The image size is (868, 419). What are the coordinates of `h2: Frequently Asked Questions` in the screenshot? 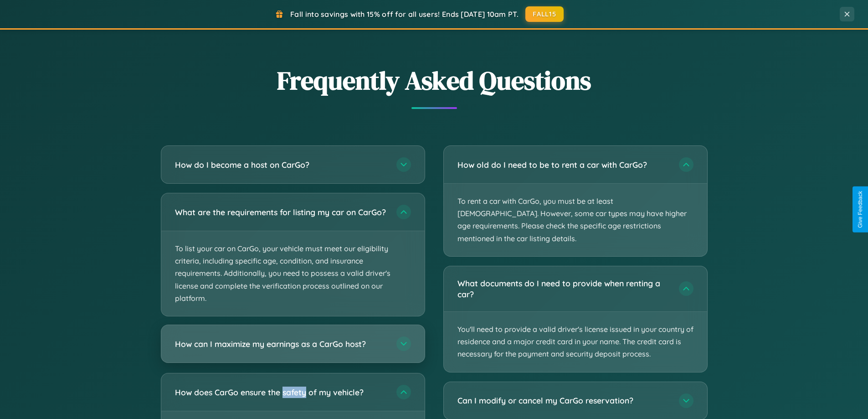 It's located at (434, 80).